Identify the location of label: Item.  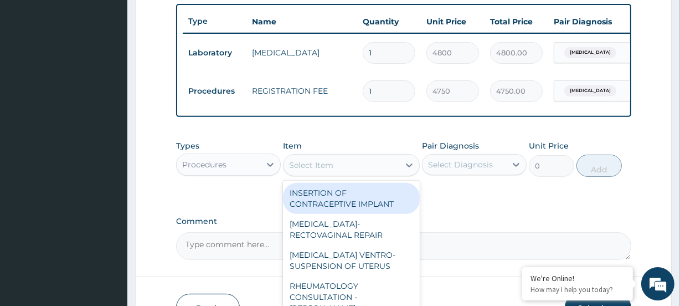
(292, 146).